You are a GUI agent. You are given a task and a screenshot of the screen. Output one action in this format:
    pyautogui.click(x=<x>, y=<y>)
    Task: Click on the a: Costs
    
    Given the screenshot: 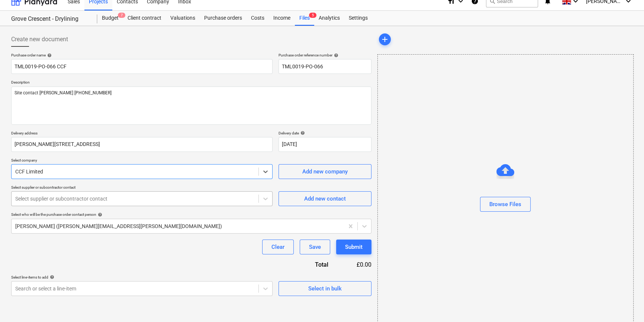 What is the action you would take?
    pyautogui.click(x=258, y=18)
    